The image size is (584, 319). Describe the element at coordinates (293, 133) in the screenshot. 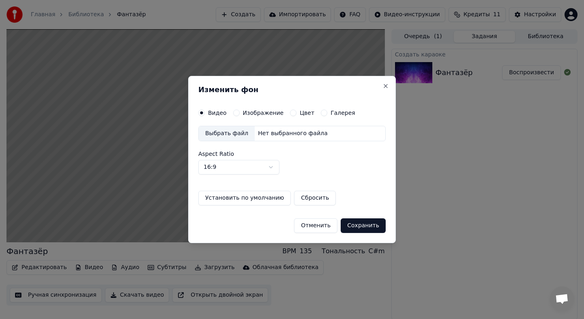

I see `div: Нет выбранного файла` at that location.